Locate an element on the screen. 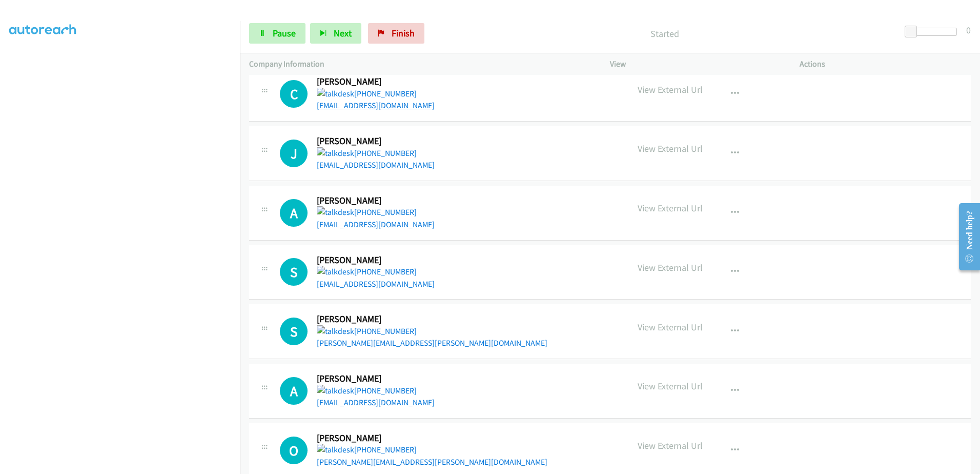 Image resolution: width=980 pixels, height=474 pixels. span: Pause is located at coordinates (284, 33).